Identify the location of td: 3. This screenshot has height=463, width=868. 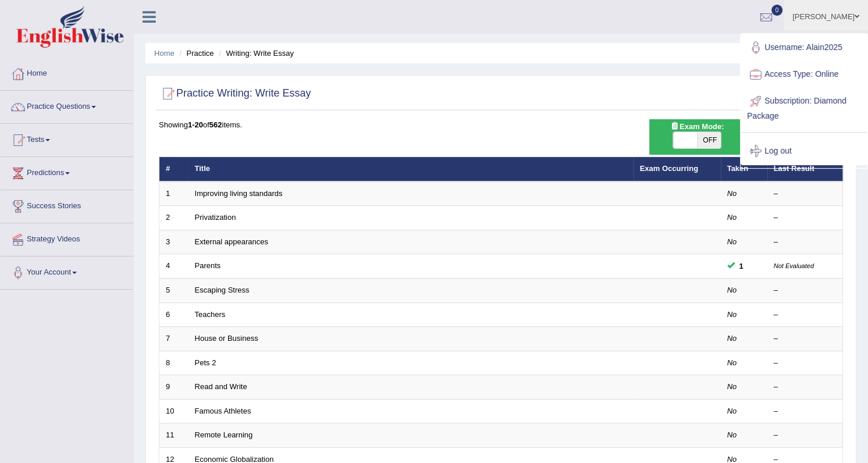
(174, 242).